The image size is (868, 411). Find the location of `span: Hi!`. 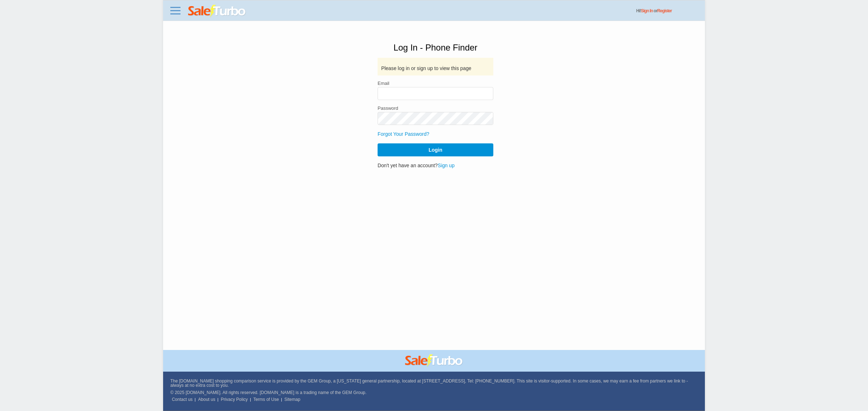

span: Hi! is located at coordinates (639, 11).